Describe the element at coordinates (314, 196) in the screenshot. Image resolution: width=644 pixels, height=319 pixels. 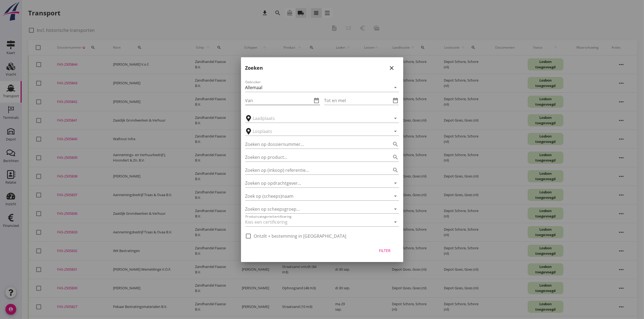
I see `input: Zoek op (scheeps)naam` at that location.